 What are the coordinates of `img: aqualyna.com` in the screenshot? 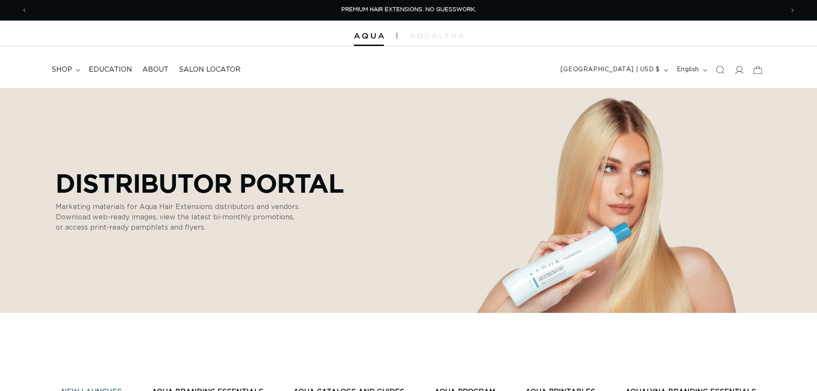 It's located at (436, 36).